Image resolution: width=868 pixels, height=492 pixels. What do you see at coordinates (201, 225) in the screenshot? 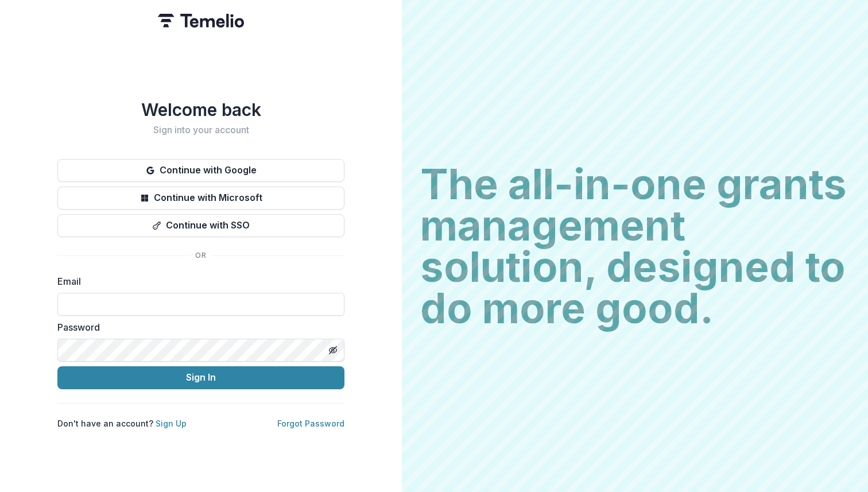
I see `button: Continue with SSO` at bounding box center [201, 225].